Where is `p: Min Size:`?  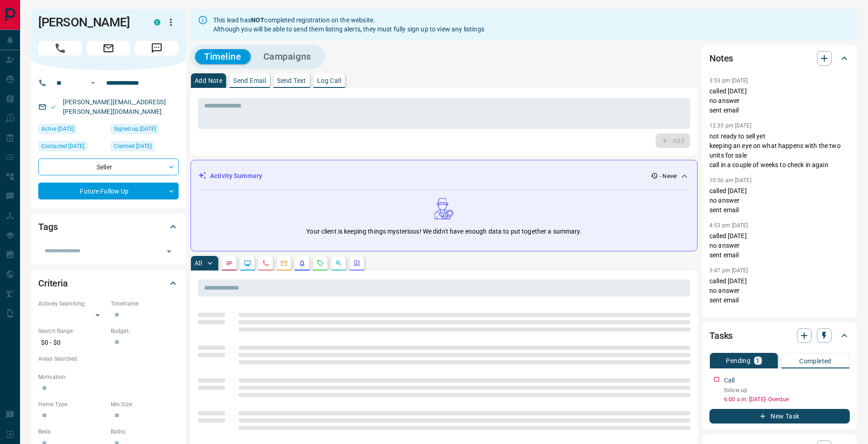 p: Min Size: is located at coordinates (145, 404).